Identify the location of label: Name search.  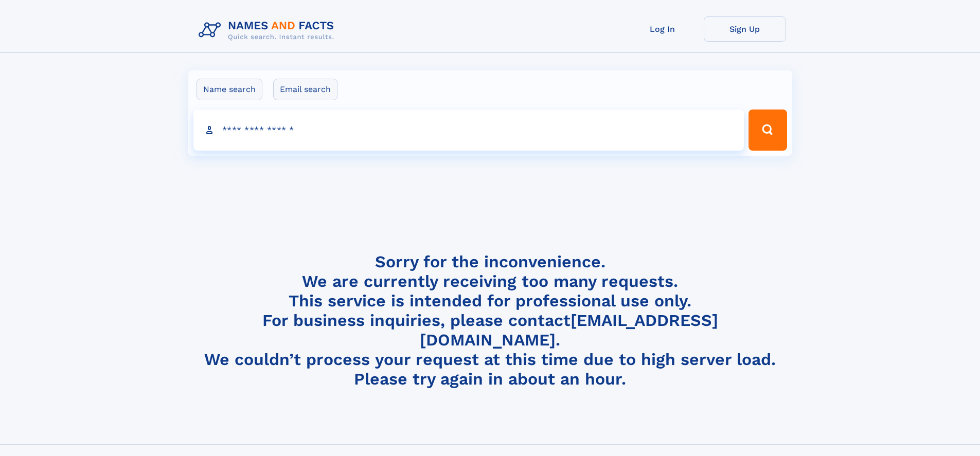
(229, 89).